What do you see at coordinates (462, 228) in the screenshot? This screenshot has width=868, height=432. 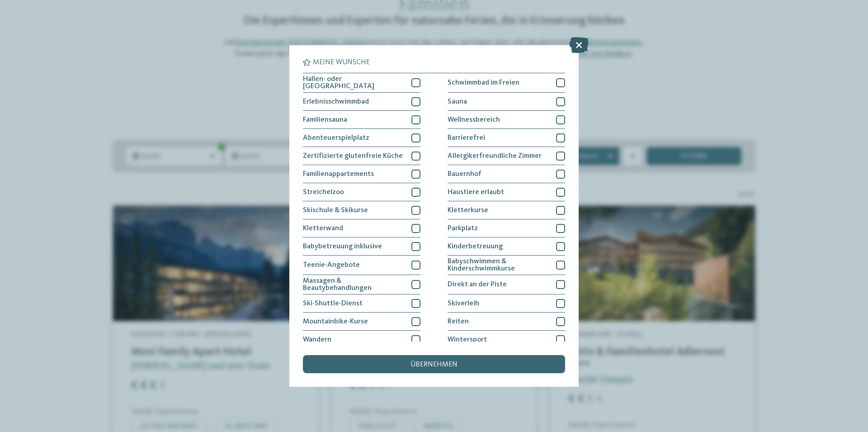 I see `span: Parkplatz` at bounding box center [462, 228].